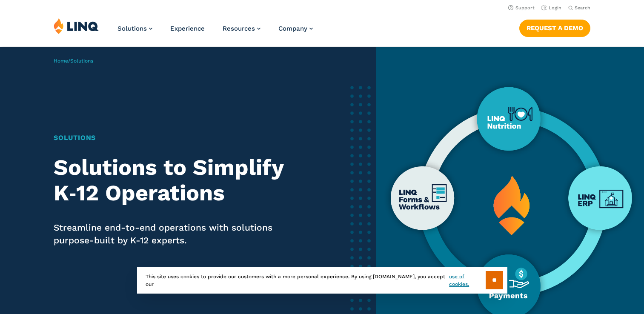  What do you see at coordinates (188, 28) in the screenshot?
I see `a: Experience` at bounding box center [188, 28].